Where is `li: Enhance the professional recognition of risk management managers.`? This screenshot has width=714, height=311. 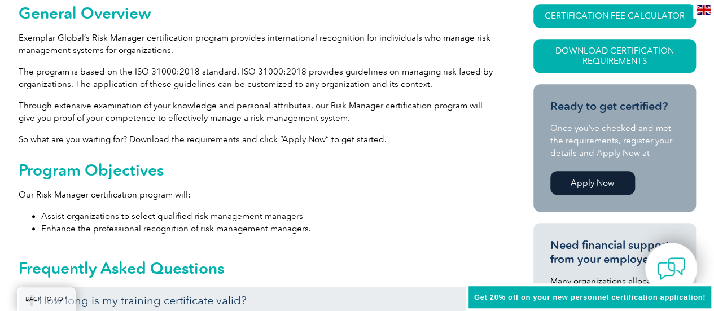
li: Enhance the professional recognition of risk management managers. is located at coordinates (267, 228).